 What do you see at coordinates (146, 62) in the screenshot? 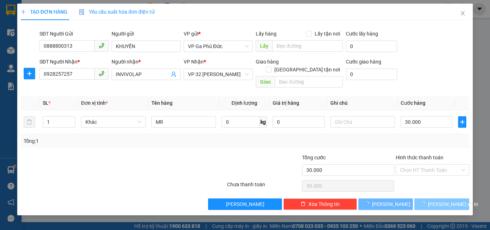
I see `div: Người nhận` at bounding box center [146, 62].